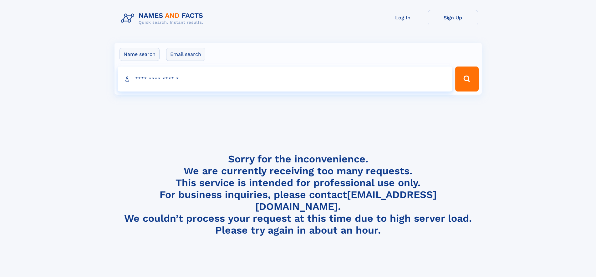  I want to click on a: Log In, so click(403, 18).